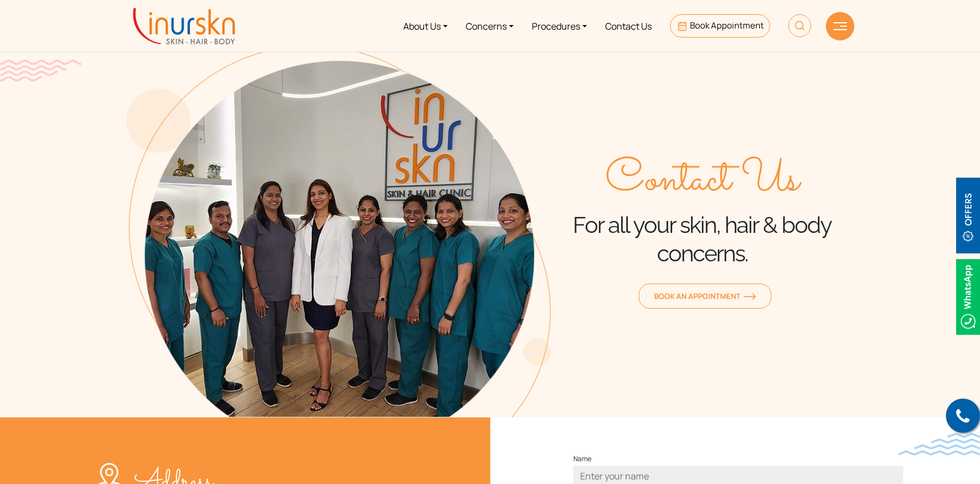 Image resolution: width=980 pixels, height=484 pixels. Describe the element at coordinates (968, 296) in the screenshot. I see `a: Whatsappicon` at that location.